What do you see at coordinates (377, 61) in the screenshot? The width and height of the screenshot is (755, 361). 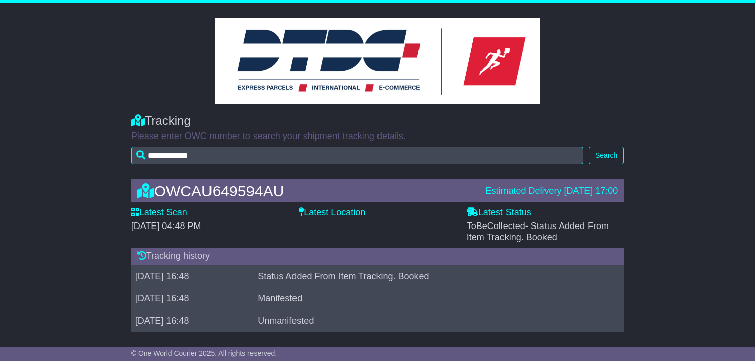 I see `img: GetCustomerLogo` at bounding box center [377, 61].